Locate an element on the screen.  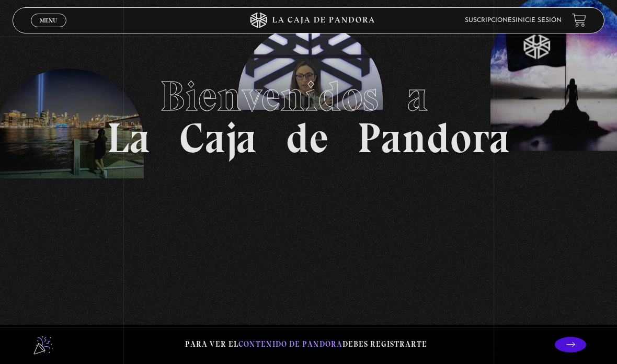
span: Menu is located at coordinates (48, 20).